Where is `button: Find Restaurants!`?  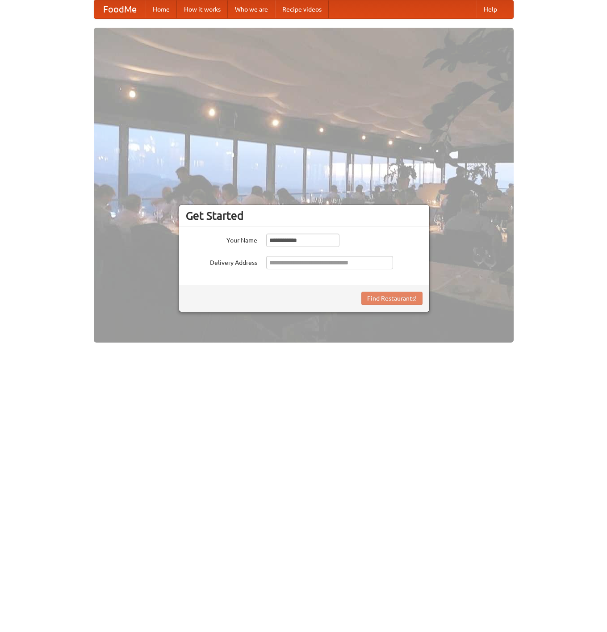
button: Find Restaurants! is located at coordinates (392, 298).